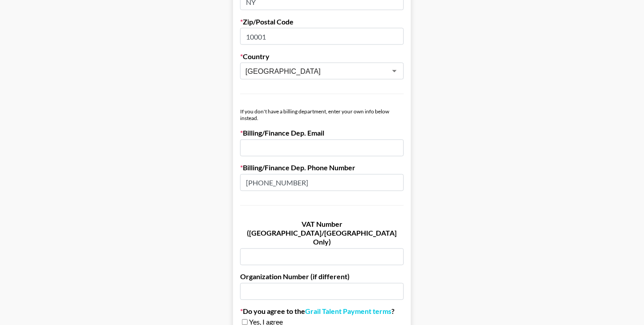  What do you see at coordinates (322, 168) in the screenshot?
I see `label: Billing/Finance Dep. Phone Number` at bounding box center [322, 168].